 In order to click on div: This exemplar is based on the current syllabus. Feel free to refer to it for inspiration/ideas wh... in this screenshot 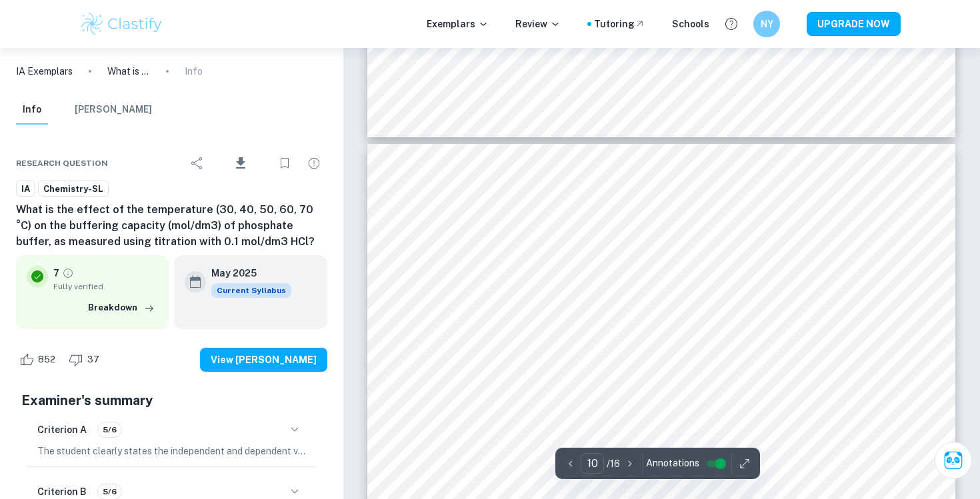, I will do `click(252, 291)`.